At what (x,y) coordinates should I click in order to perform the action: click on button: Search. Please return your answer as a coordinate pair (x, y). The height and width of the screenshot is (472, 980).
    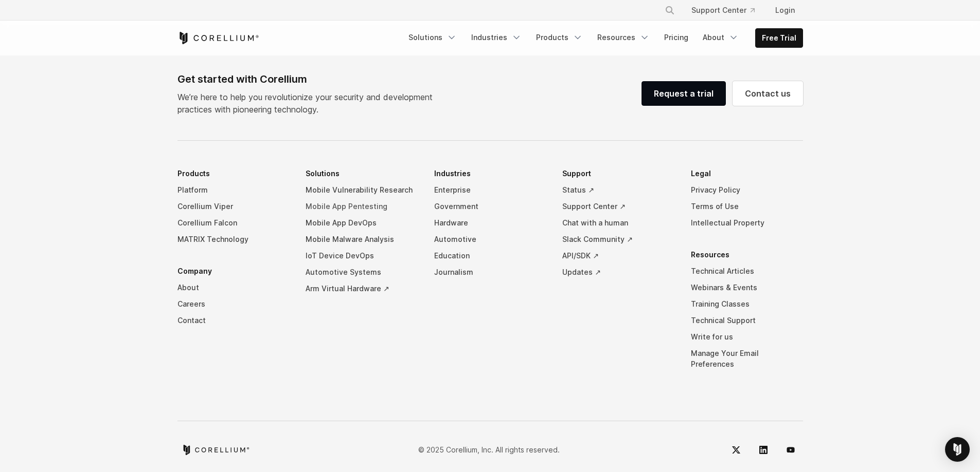
    Looking at the image, I should click on (670, 10).